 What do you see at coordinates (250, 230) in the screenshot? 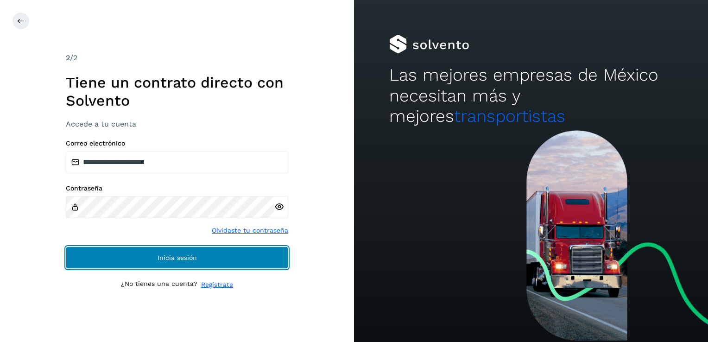
I see `a: Olvidaste tu contraseña` at bounding box center [250, 230].